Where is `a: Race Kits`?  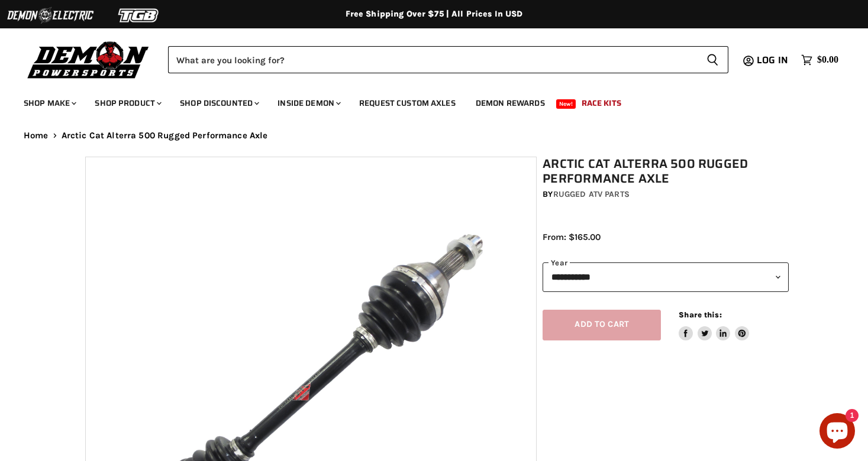 a: Race Kits is located at coordinates (601, 103).